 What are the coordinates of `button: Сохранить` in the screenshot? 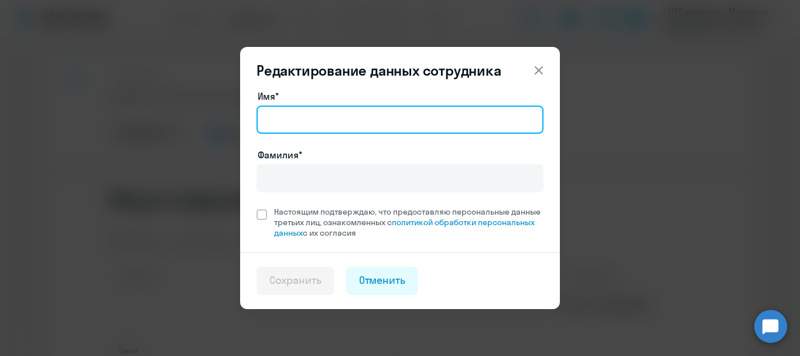 It's located at (295, 281).